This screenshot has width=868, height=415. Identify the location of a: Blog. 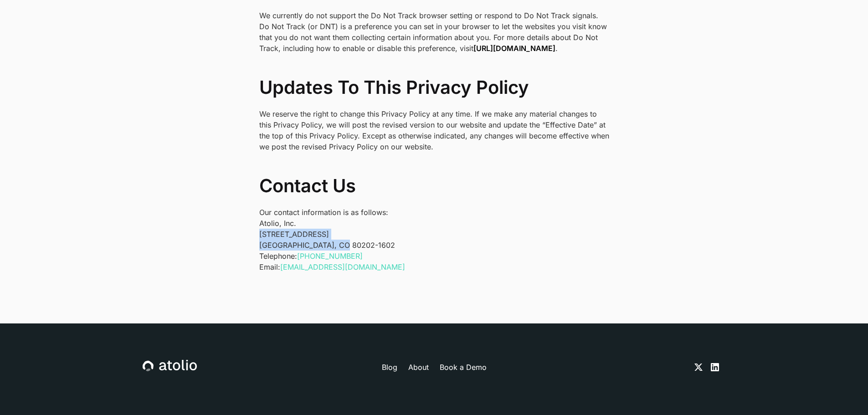
(389, 367).